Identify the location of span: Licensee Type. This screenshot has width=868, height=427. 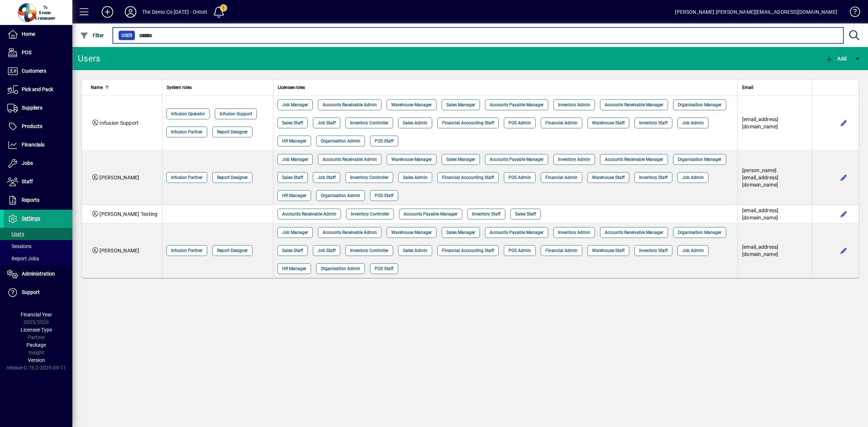
(36, 329).